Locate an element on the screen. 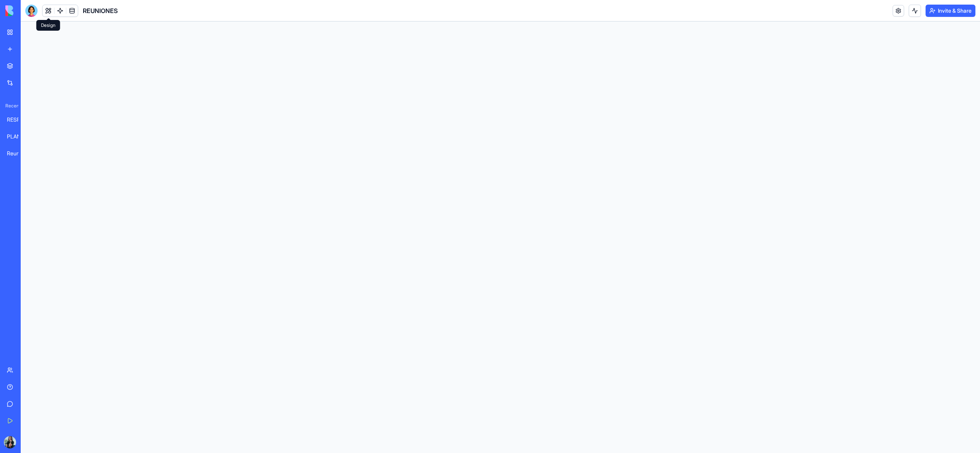  div: Reunion de Obispado is located at coordinates (17, 154).